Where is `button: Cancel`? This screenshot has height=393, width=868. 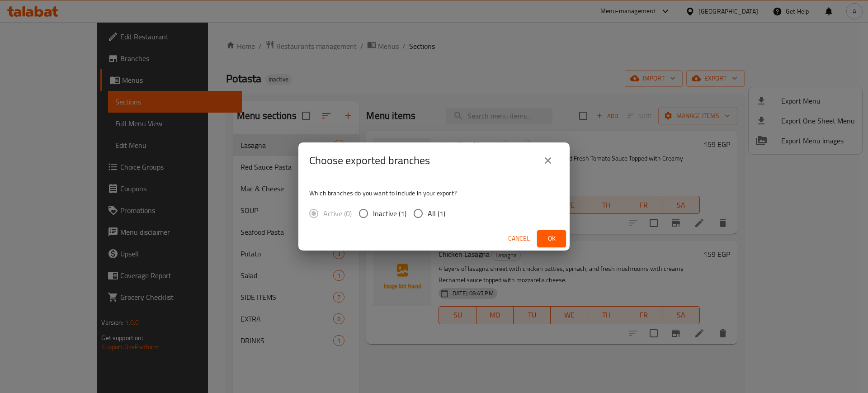 button: Cancel is located at coordinates (519, 239).